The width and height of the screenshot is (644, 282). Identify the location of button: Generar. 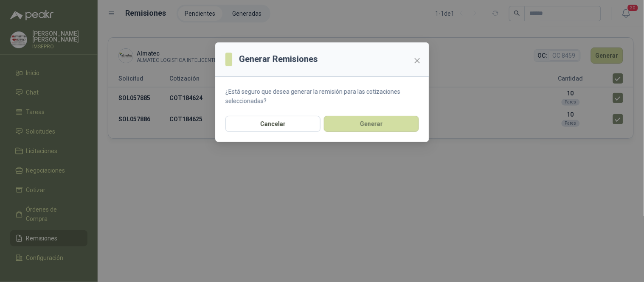
(372, 124).